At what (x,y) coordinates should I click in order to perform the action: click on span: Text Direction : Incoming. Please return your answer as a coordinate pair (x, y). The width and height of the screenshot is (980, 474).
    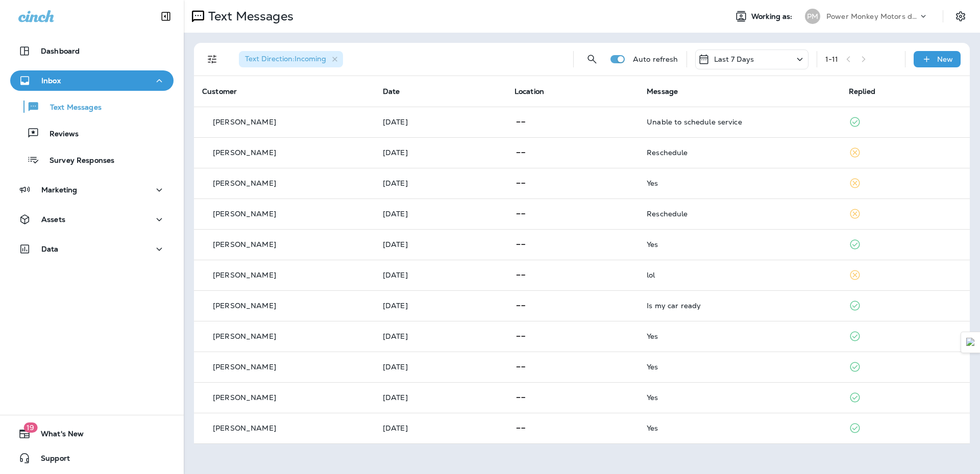
    Looking at the image, I should click on (285, 58).